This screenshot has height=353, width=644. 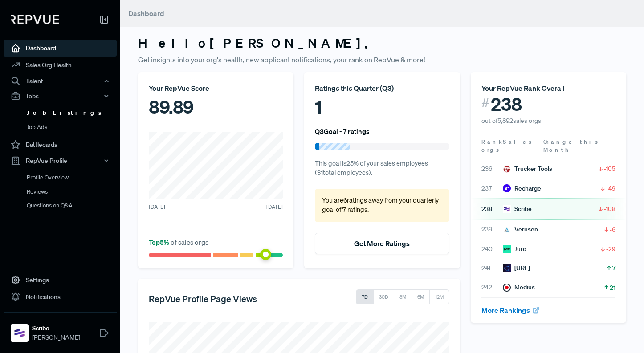 What do you see at coordinates (60, 97) in the screenshot?
I see `div: Jobs` at bounding box center [60, 97].